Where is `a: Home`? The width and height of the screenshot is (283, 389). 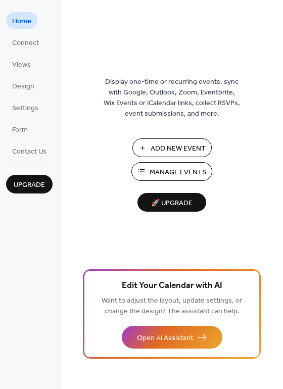 a: Home is located at coordinates (22, 20).